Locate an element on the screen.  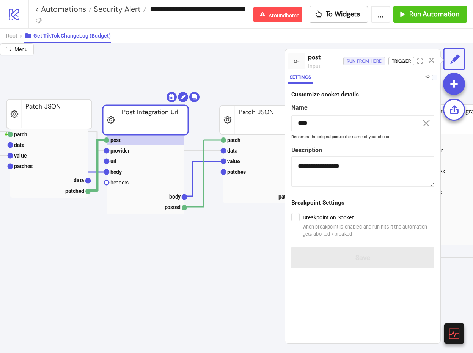
span: when breakpoint is enabled and run hits it the automation gets aborted / breaked is located at coordinates (369, 231).